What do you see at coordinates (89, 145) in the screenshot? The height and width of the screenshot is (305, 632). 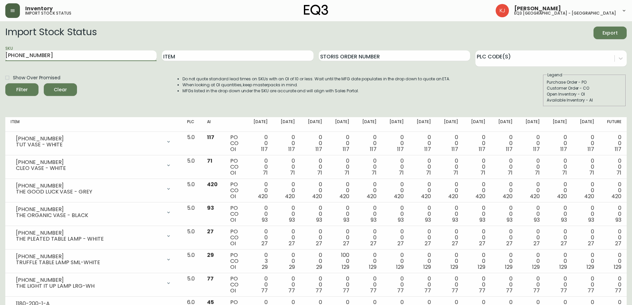 I see `div: TUT VASE - WHITE` at bounding box center [89, 145].